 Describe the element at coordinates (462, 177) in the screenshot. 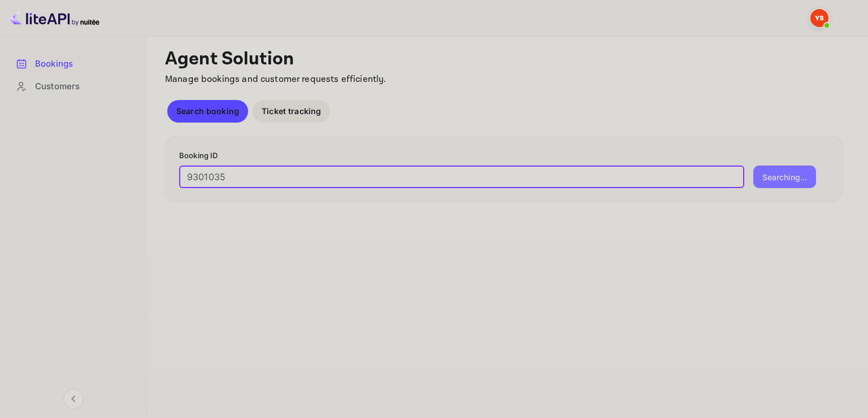

I see `input: Enter Booking ID (e.g., 63782194)` at that location.